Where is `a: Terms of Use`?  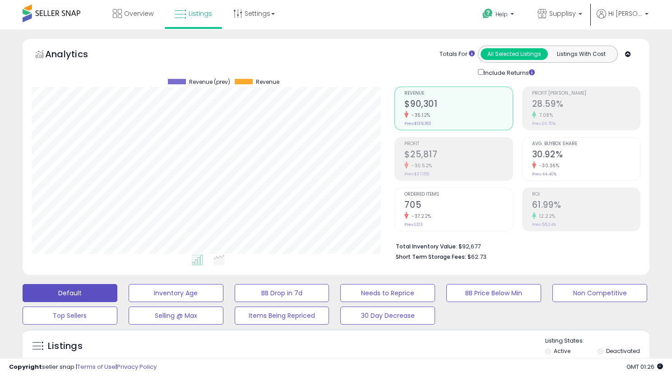
a: Terms of Use is located at coordinates (96, 367).